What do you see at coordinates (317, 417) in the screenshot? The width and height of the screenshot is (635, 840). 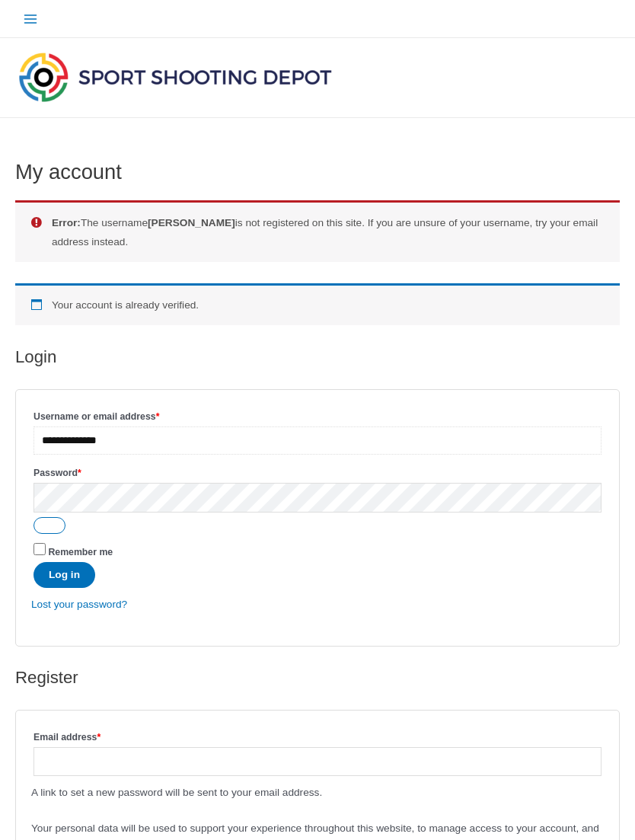 I see `label: Username or email address` at bounding box center [317, 417].